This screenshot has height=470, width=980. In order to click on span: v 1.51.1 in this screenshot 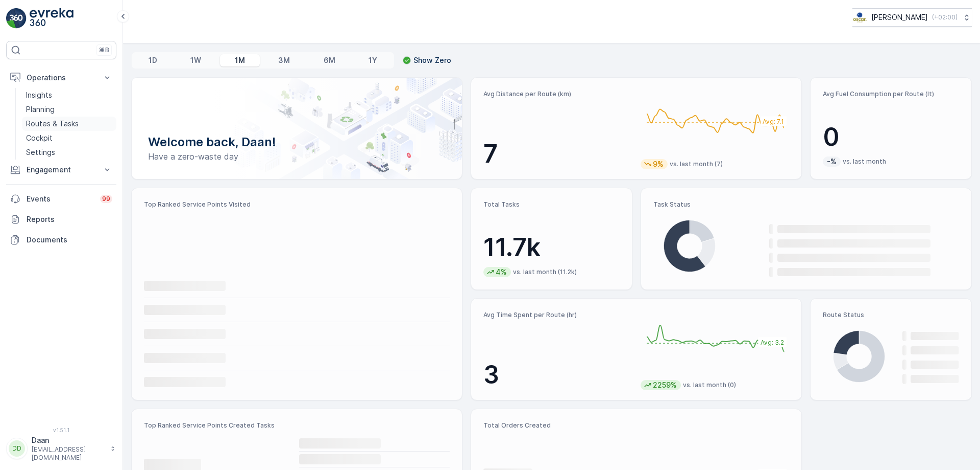, I will do `click(61, 430)`.